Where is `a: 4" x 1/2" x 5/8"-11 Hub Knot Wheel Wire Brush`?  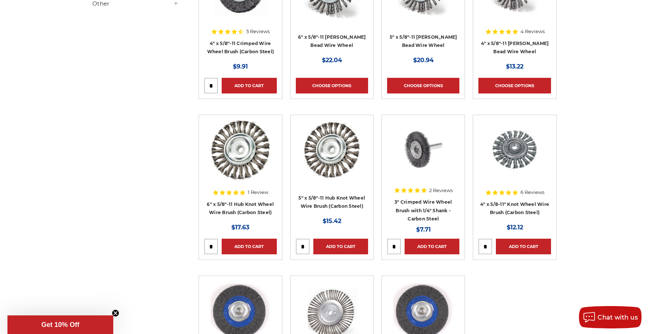
a: 4" x 1/2" x 5/8"-11 Hub Knot Wheel Wire Brush is located at coordinates (515, 157).